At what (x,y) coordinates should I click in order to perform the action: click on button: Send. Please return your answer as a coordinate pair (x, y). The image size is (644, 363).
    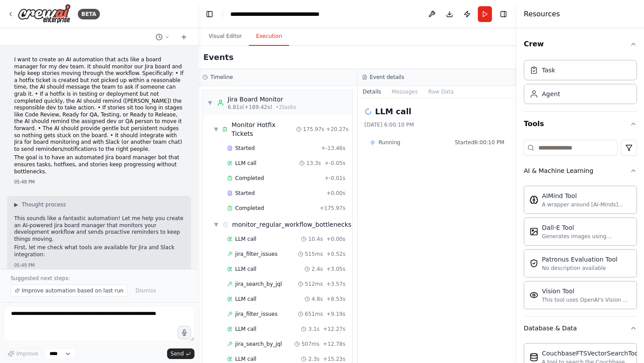
    Looking at the image, I should click on (181, 354).